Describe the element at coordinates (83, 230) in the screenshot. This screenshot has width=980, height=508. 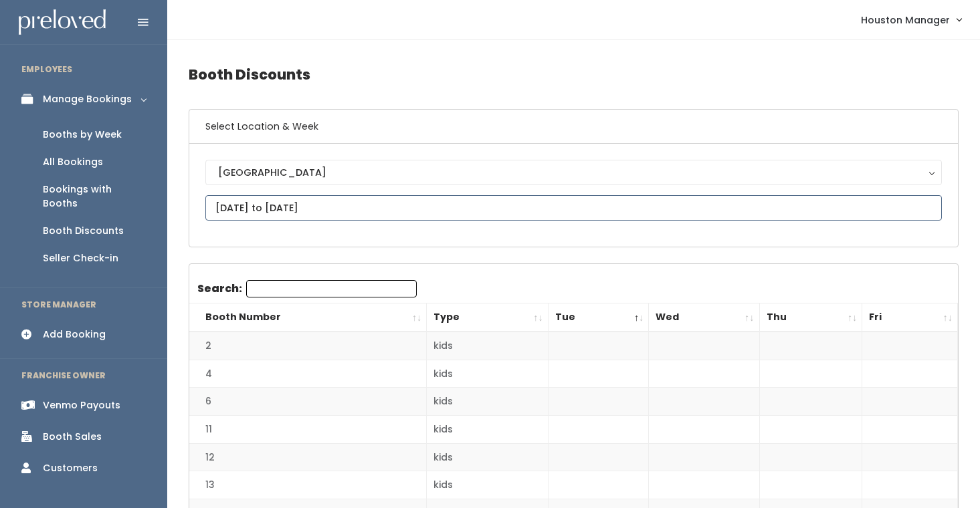
I see `div: Booth Discounts` at that location.